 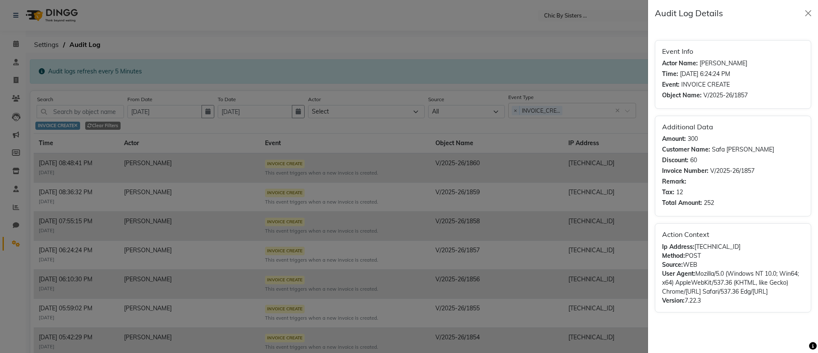 What do you see at coordinates (680, 63) in the screenshot?
I see `strong: Actor Name:` at bounding box center [680, 63].